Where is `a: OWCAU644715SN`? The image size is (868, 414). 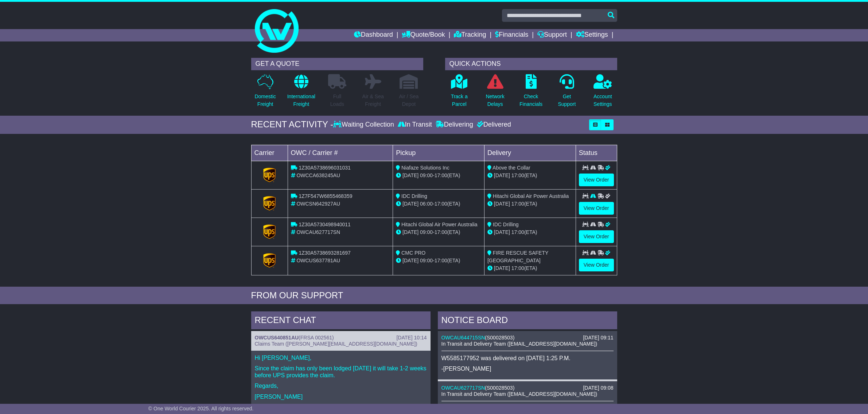
a: OWCAU644715SN is located at coordinates (463, 338).